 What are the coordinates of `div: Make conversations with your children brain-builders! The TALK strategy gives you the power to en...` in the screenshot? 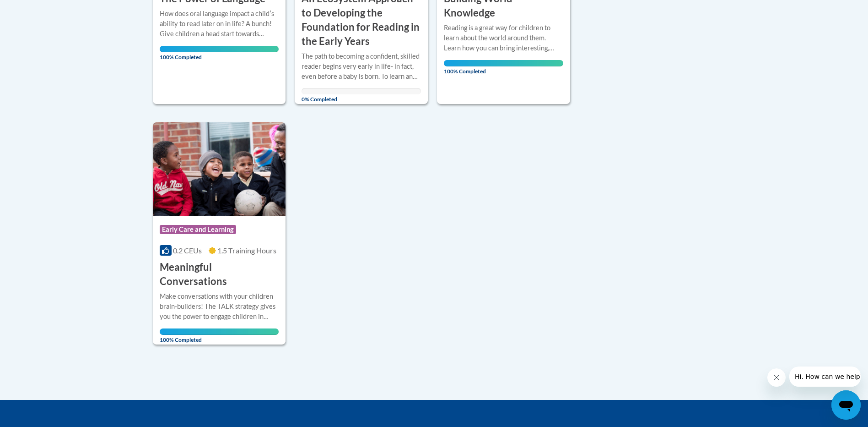 It's located at (219, 306).